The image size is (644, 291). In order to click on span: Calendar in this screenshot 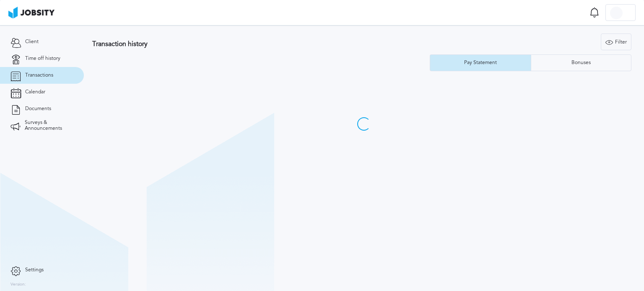, I will do `click(35, 92)`.